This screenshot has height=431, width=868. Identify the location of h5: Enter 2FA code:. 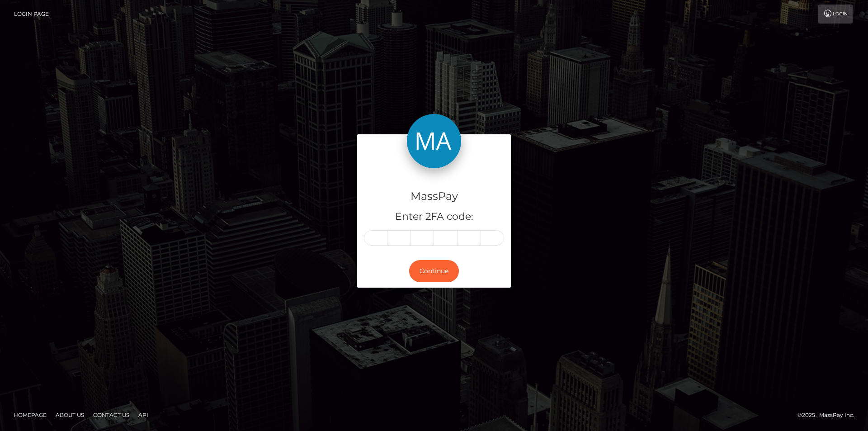
(434, 217).